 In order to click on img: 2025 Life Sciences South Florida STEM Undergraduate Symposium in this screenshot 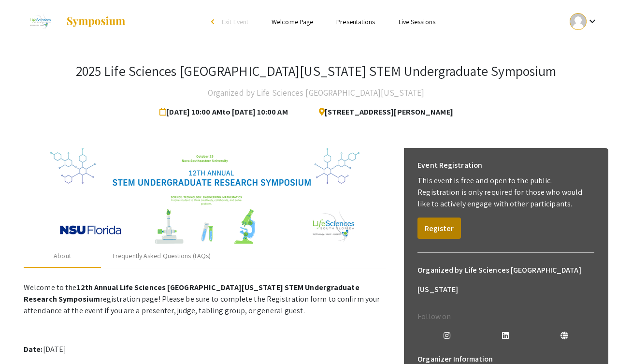, I will do `click(39, 22)`.